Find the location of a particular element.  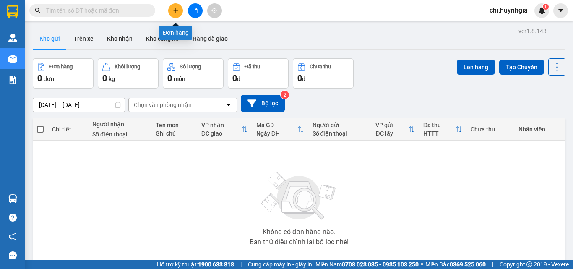

button: Chưa thu0đ is located at coordinates (323, 73).